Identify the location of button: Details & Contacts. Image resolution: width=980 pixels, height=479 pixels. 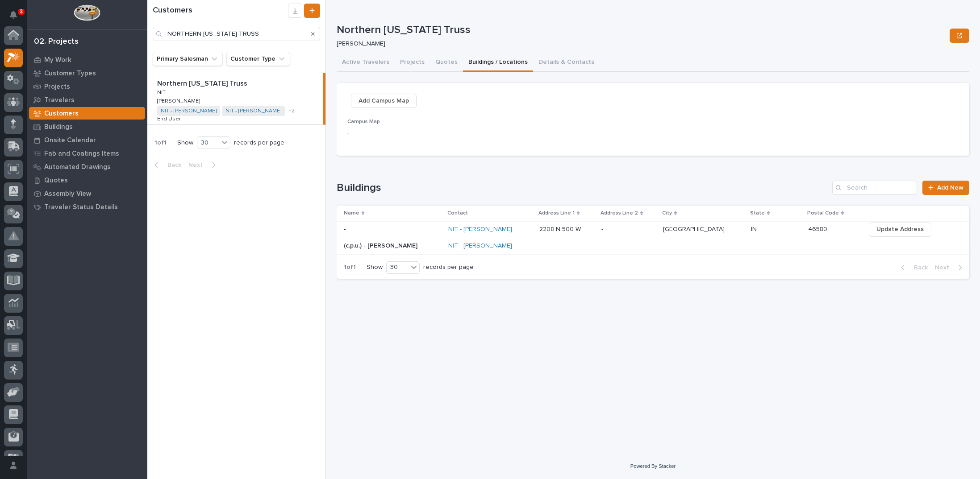
(566, 63).